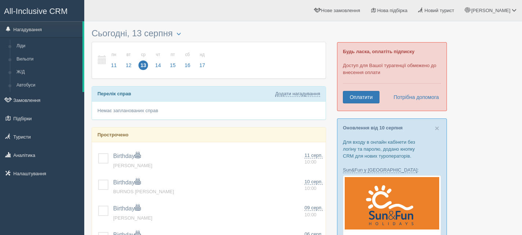 The width and height of the screenshot is (522, 235). What do you see at coordinates (209, 33) in the screenshot?
I see `h3: Сьогодні, 13 серпня` at bounding box center [209, 33].